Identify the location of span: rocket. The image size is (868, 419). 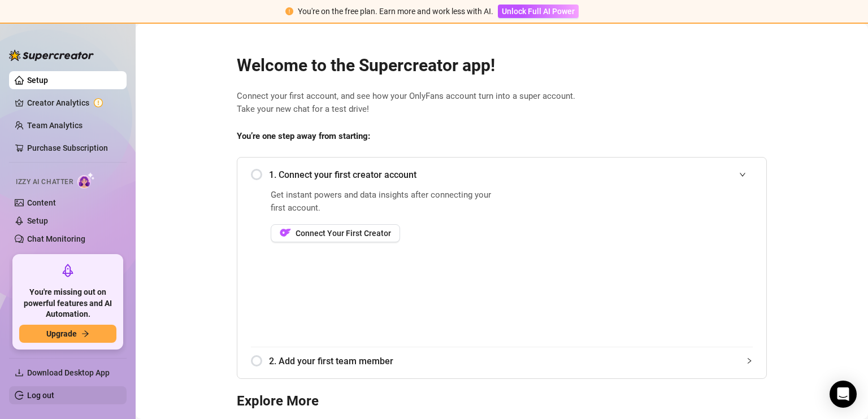
(68, 271).